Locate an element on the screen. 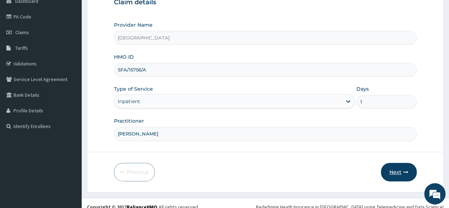 The image size is (449, 208). img: d_794563401_company_1708531726252_794563401 is located at coordinates (21, 44).